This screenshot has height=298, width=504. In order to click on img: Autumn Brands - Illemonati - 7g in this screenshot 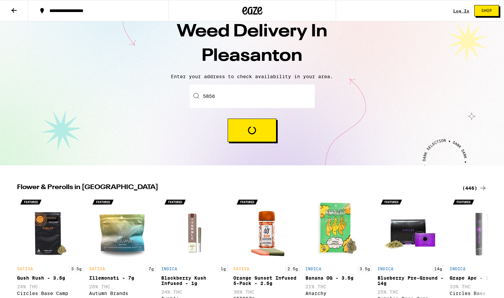, I will do `click(122, 229)`.